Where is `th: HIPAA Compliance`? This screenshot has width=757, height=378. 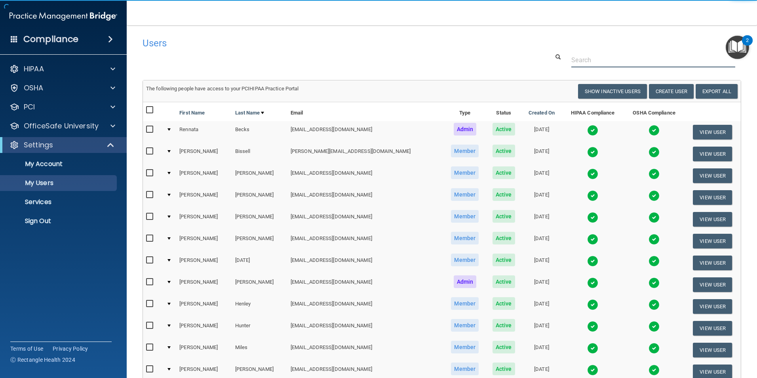 th: HIPAA Compliance is located at coordinates (593, 112).